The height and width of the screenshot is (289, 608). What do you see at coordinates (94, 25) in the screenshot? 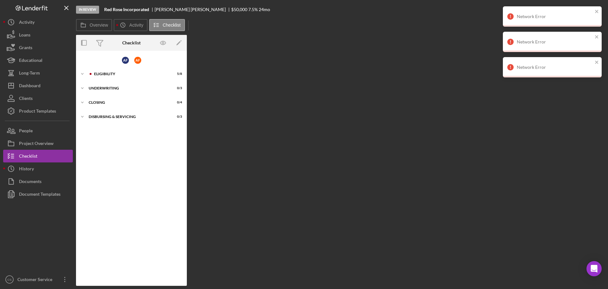
I see `button: Overview` at bounding box center [94, 25].